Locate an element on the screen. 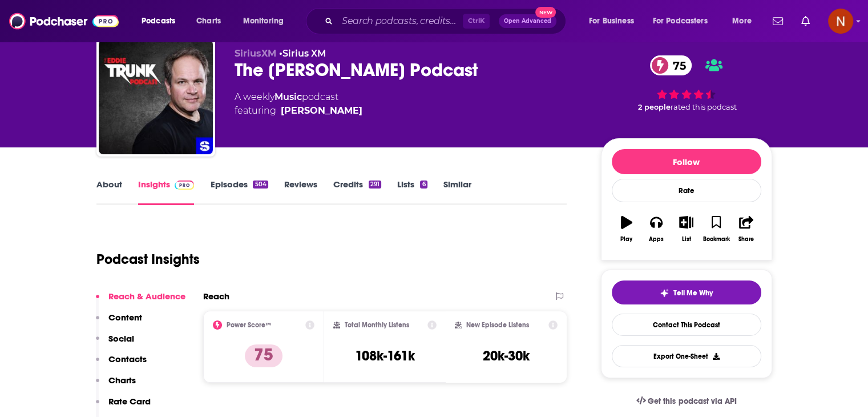 This screenshot has height=417, width=868. img: tell me why sparkle is located at coordinates (665, 293).